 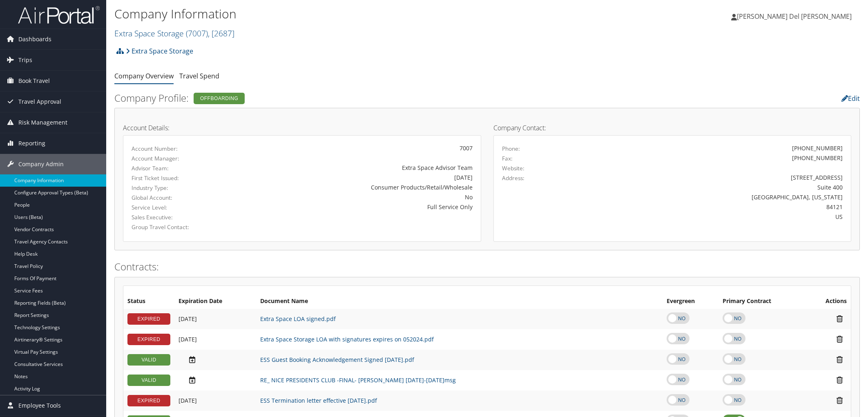 I want to click on div: Suite 400, so click(x=717, y=188).